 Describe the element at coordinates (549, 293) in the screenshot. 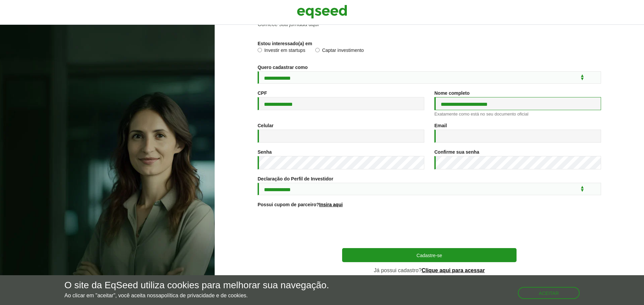

I see `button: Aceitar` at that location.